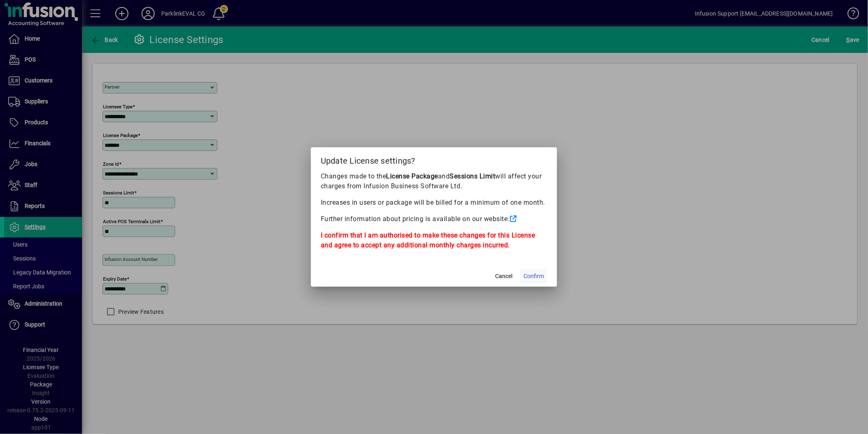 This screenshot has width=868, height=434. Describe the element at coordinates (534, 276) in the screenshot. I see `button: Confirm` at that location.